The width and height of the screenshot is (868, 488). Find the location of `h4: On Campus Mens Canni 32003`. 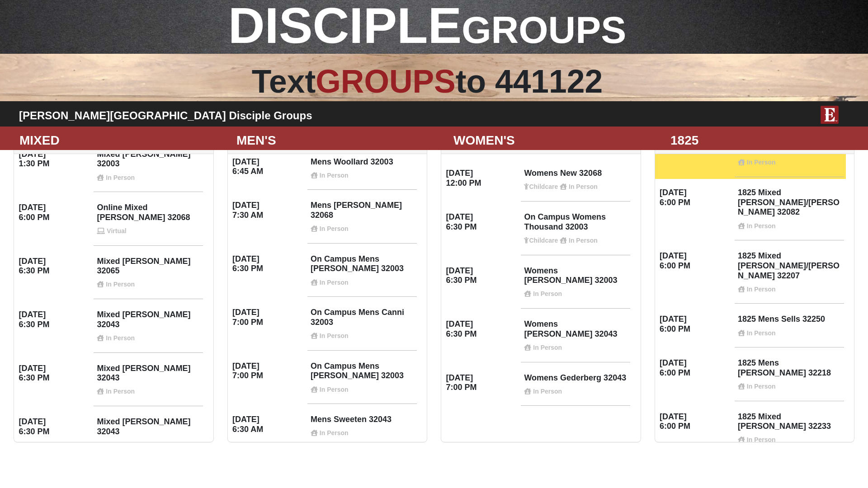

h4: On Campus Mens Canni 32003 is located at coordinates (362, 323).